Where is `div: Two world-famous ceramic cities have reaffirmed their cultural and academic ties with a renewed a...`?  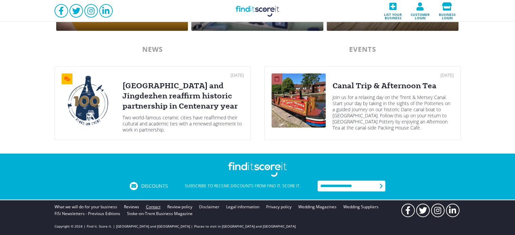 div: Two world-famous ceramic cities have reaffirmed their cultural and academic ties with a renewed a... is located at coordinates (183, 124).